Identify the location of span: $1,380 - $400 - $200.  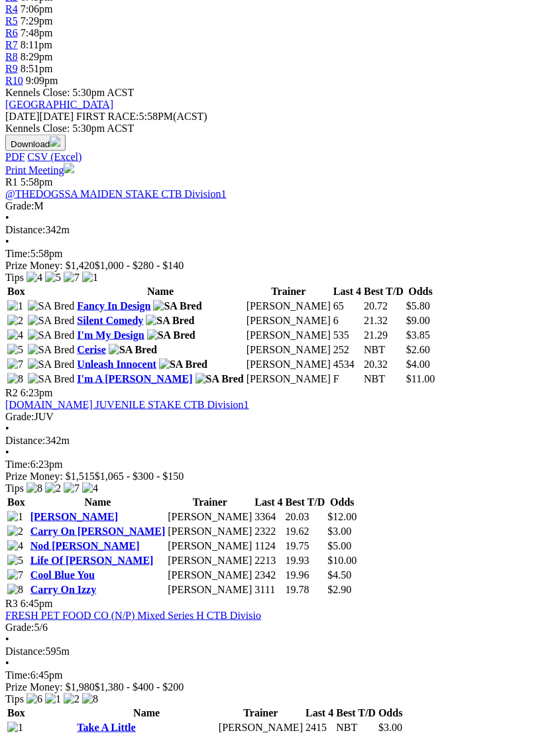
(139, 686).